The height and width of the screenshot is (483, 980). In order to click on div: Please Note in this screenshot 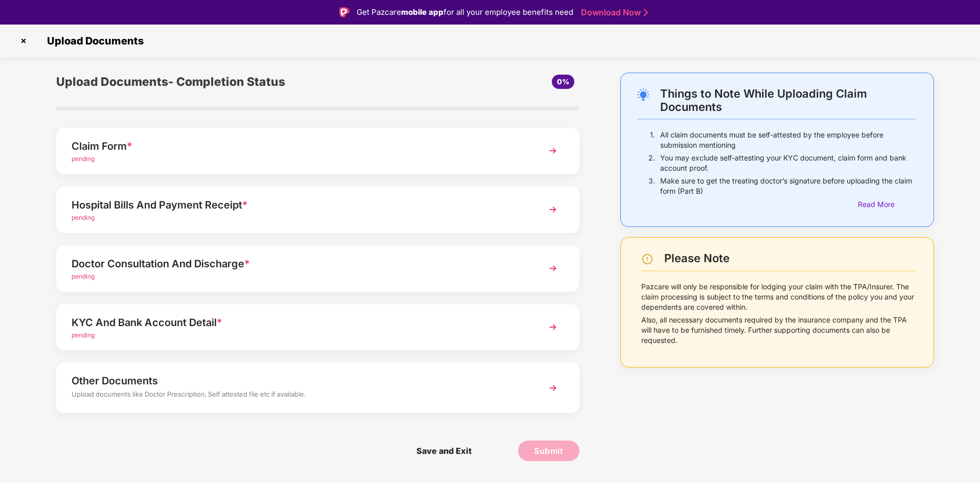, I will do `click(790, 258)`.